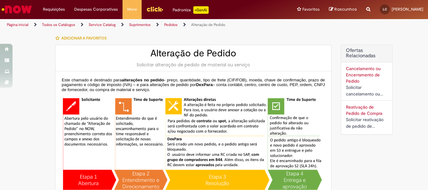 This screenshot has height=190, width=428. I want to click on img: click_logo_yellow_360x200.png, so click(155, 9).